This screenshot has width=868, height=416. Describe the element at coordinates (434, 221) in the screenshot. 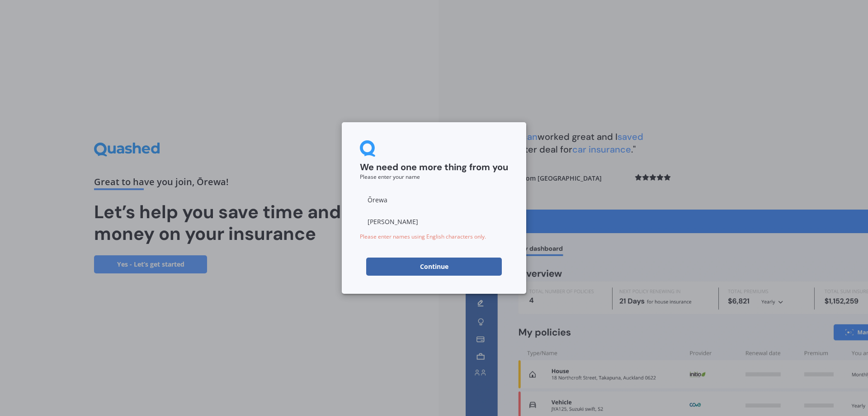

I see `input: Last name` at that location.